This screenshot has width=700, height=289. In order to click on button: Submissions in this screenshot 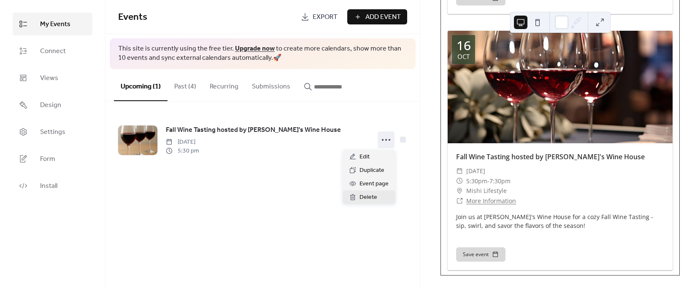, I will do `click(271, 85)`.